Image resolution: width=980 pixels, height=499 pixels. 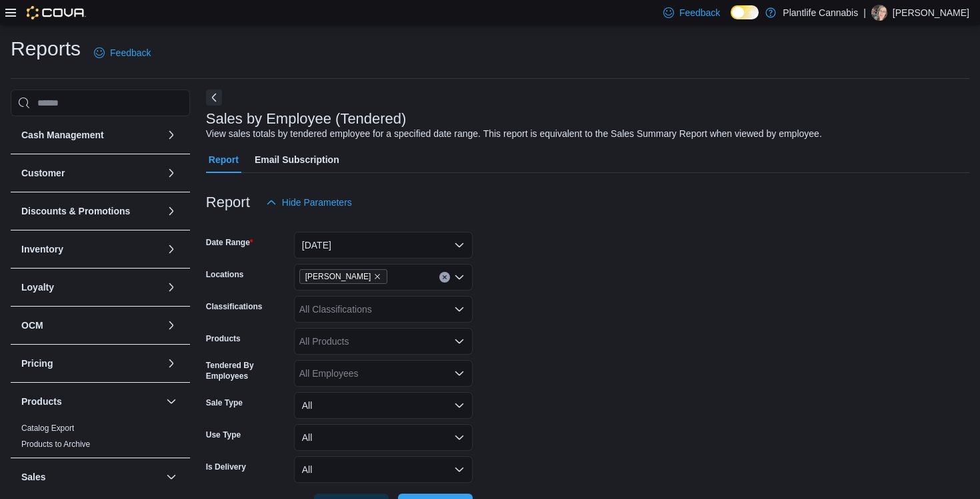 I want to click on label: Products, so click(x=224, y=338).